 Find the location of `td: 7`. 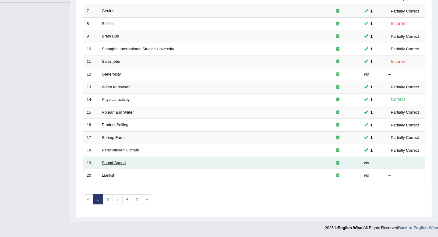

td: 7 is located at coordinates (91, 11).